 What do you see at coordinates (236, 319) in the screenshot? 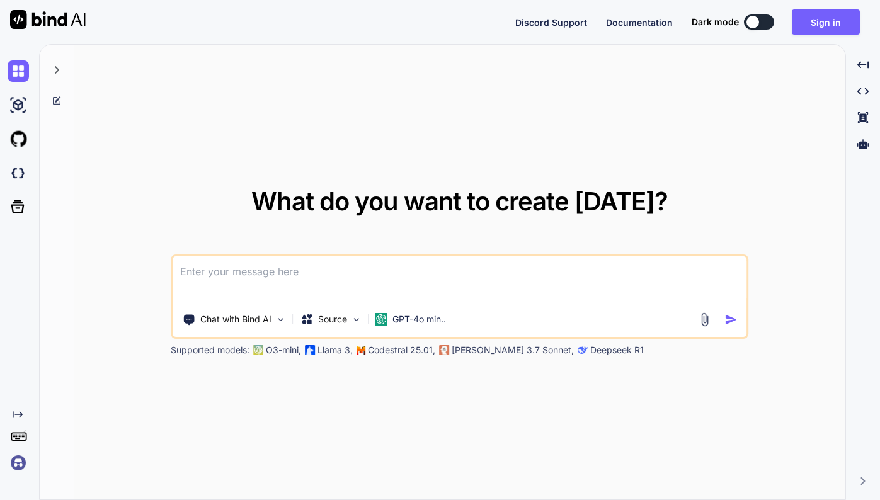
I see `p: Chat with Bind AI` at bounding box center [236, 319].